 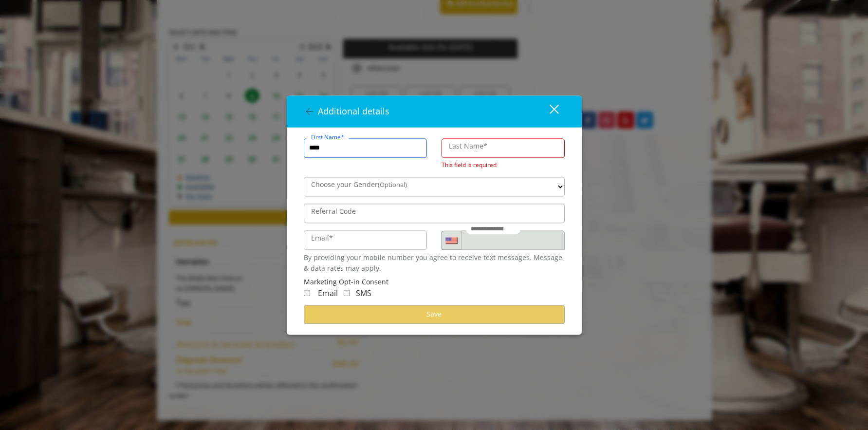 What do you see at coordinates (434, 186) in the screenshot?
I see `select: Choose your Gender` at bounding box center [434, 186].